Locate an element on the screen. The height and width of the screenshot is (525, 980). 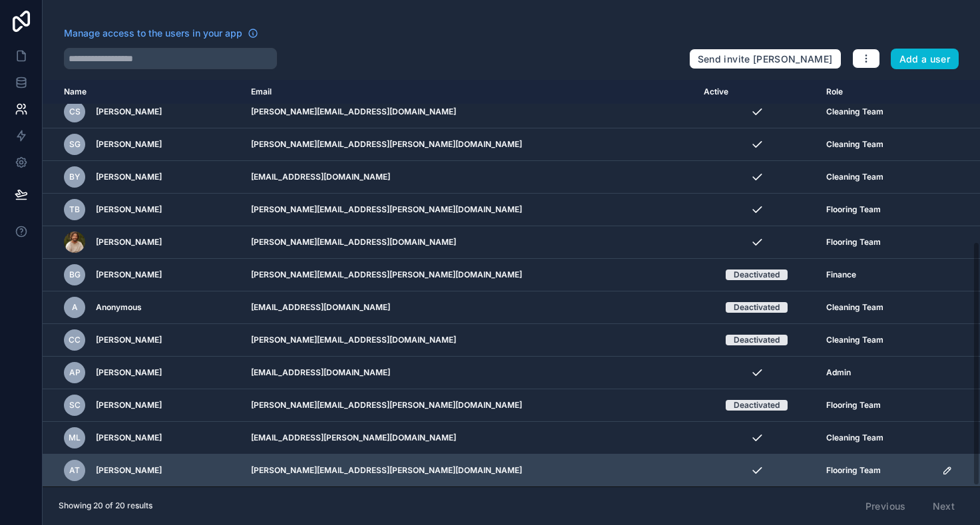
th: Name is located at coordinates (142, 92).